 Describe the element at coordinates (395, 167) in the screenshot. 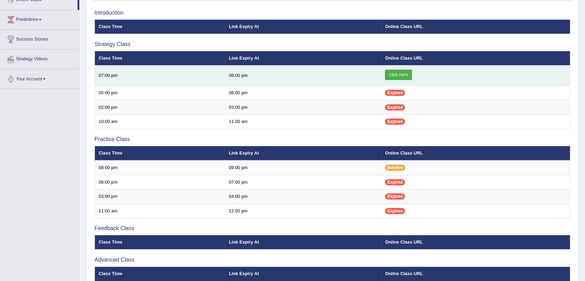

I see `span: Inactive` at that location.